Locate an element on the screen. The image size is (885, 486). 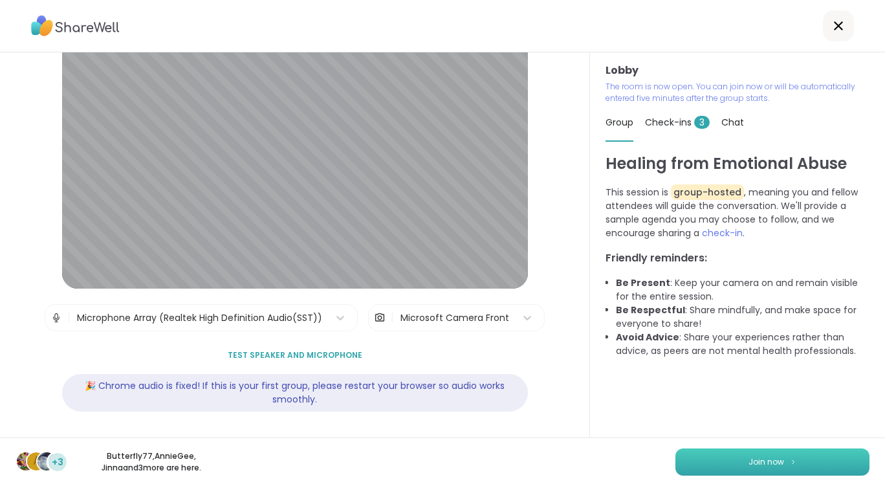
div: Microphone Array (Realtek High Definition Audio(SST)) is located at coordinates (199, 318).